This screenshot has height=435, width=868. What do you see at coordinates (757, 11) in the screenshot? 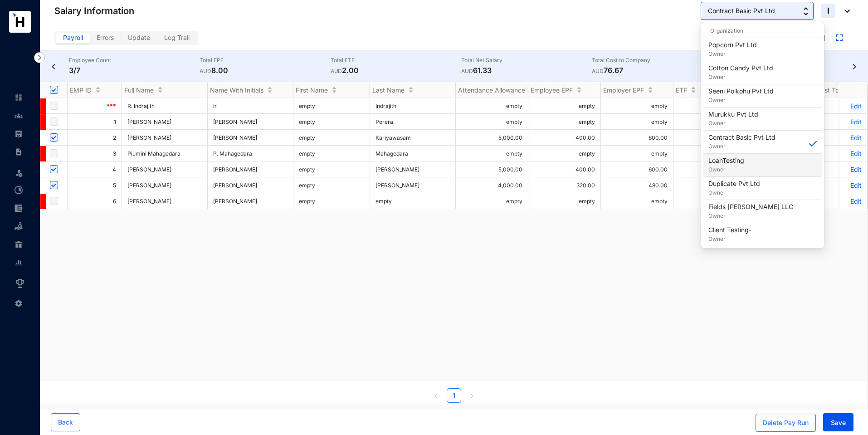
I see `button: Contract Basic Pvt Ltd` at bounding box center [757, 11].